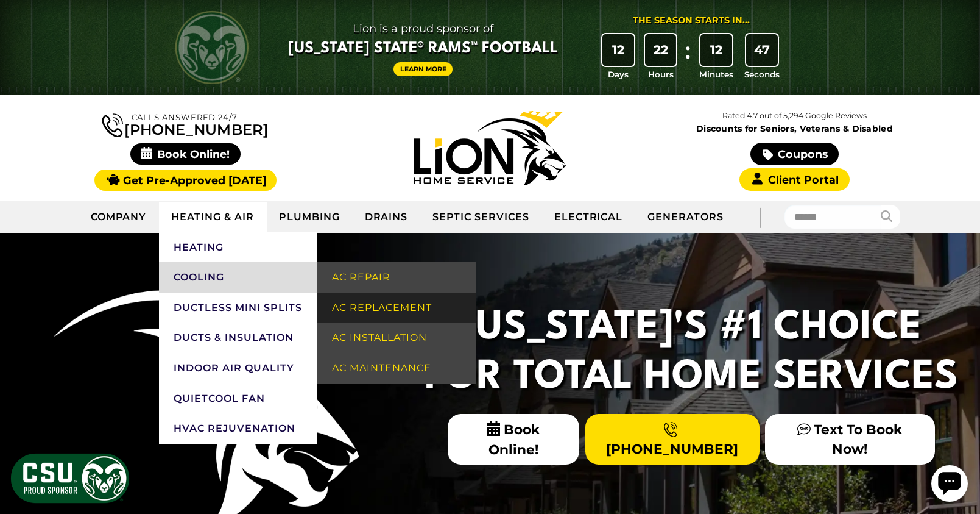 The height and width of the screenshot is (514, 980). Describe the element at coordinates (423, 69) in the screenshot. I see `a: Learn More` at that location.